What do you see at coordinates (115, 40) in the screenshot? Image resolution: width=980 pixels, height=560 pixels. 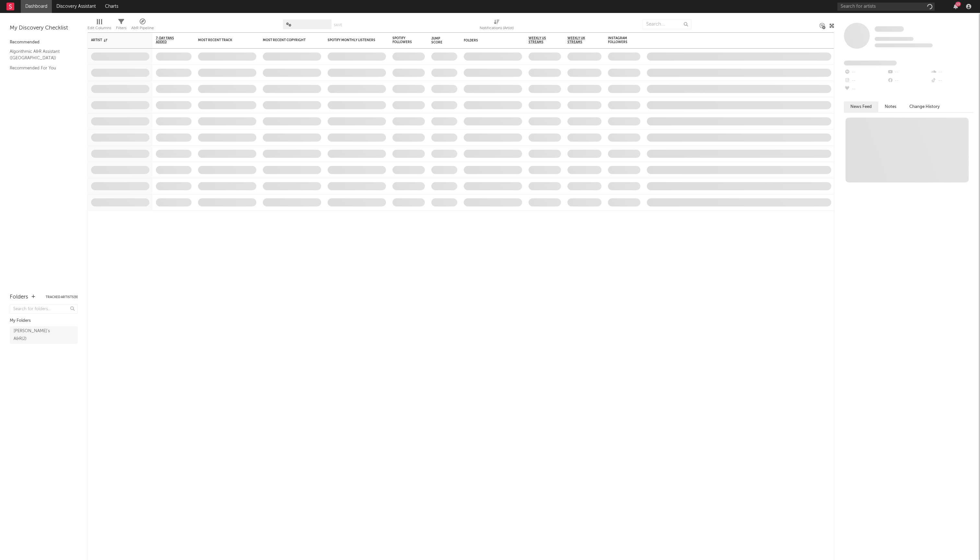 I see `div: Artist` at bounding box center [115, 40].